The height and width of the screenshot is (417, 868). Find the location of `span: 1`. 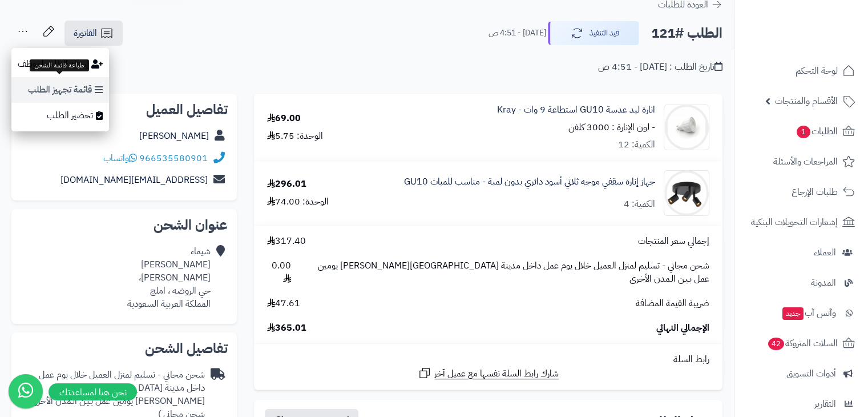

span: 1 is located at coordinates (804, 132).